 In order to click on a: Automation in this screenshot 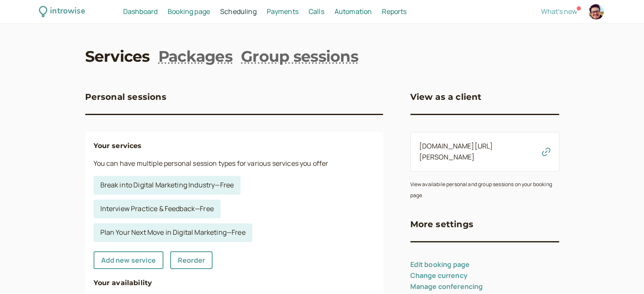, I will do `click(353, 12)`.